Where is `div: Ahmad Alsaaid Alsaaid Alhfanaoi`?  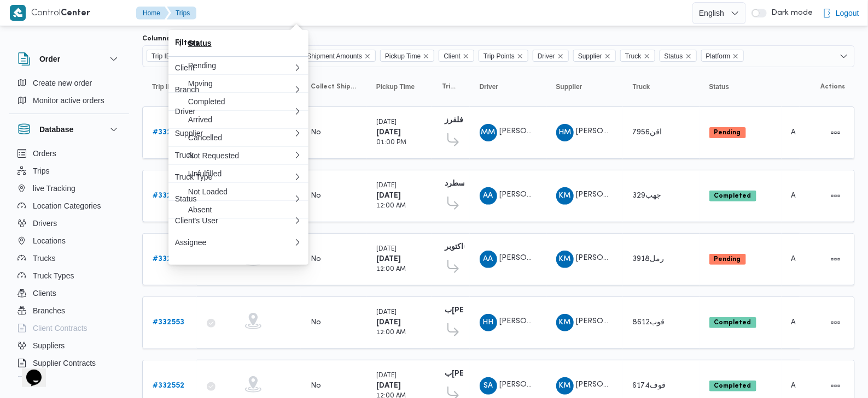 div: Ahmad Alsaaid Alsaaid Alhfanaoi is located at coordinates (488, 196).